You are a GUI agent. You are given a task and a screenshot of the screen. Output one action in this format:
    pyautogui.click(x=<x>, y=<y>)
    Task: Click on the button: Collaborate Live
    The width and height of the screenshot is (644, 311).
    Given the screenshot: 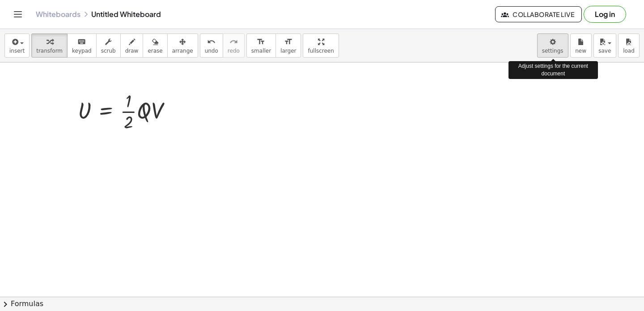 What is the action you would take?
    pyautogui.click(x=539, y=14)
    